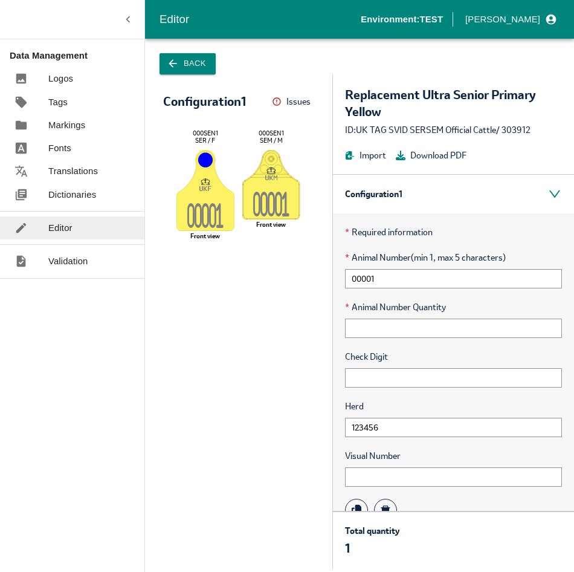  What do you see at coordinates (453, 258) in the screenshot?
I see `span: Animal Number (min 1, max 5 characters)` at bounding box center [453, 258].